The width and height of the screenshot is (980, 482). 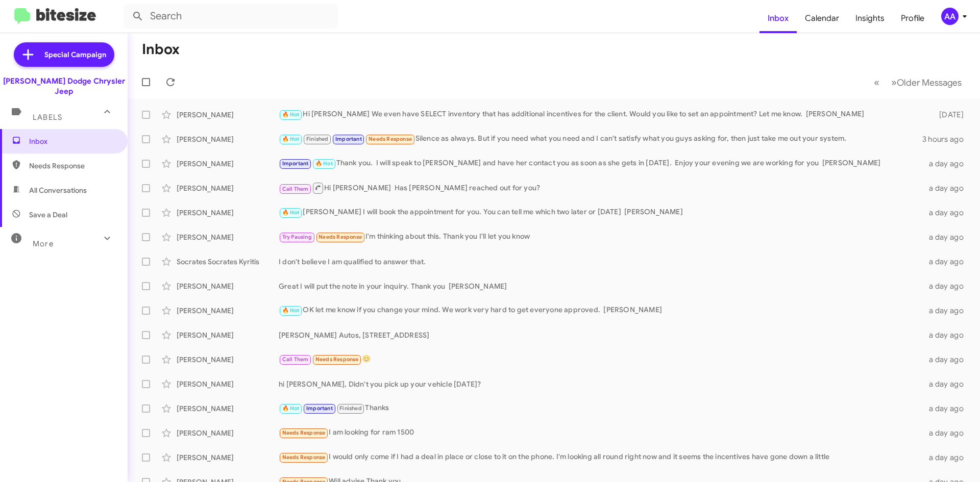 What do you see at coordinates (231, 17) in the screenshot?
I see `input: Search` at bounding box center [231, 17].